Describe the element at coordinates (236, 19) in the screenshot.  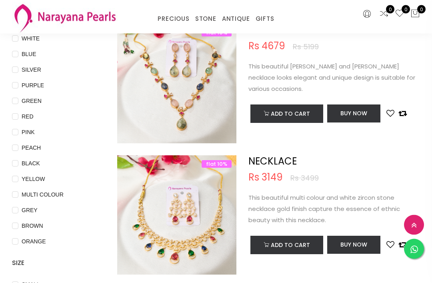
I see `a: ANTIQUE` at that location.